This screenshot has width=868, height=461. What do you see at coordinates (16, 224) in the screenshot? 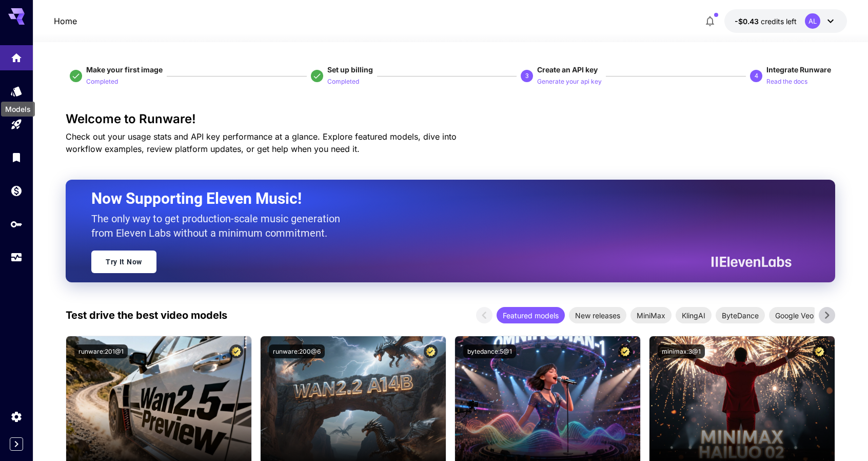
I see `div: API Keys` at bounding box center [16, 224].